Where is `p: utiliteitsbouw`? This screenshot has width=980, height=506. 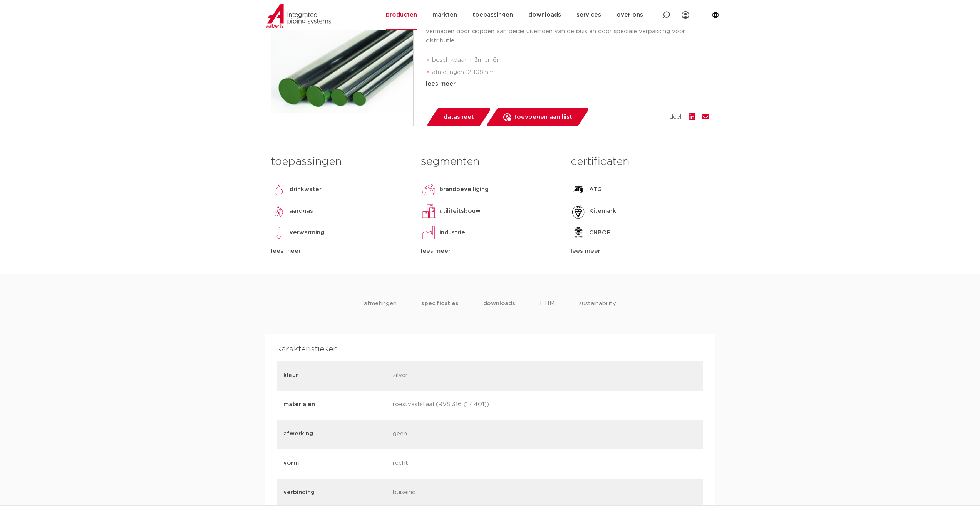 p: utiliteitsbouw is located at coordinates (460, 211).